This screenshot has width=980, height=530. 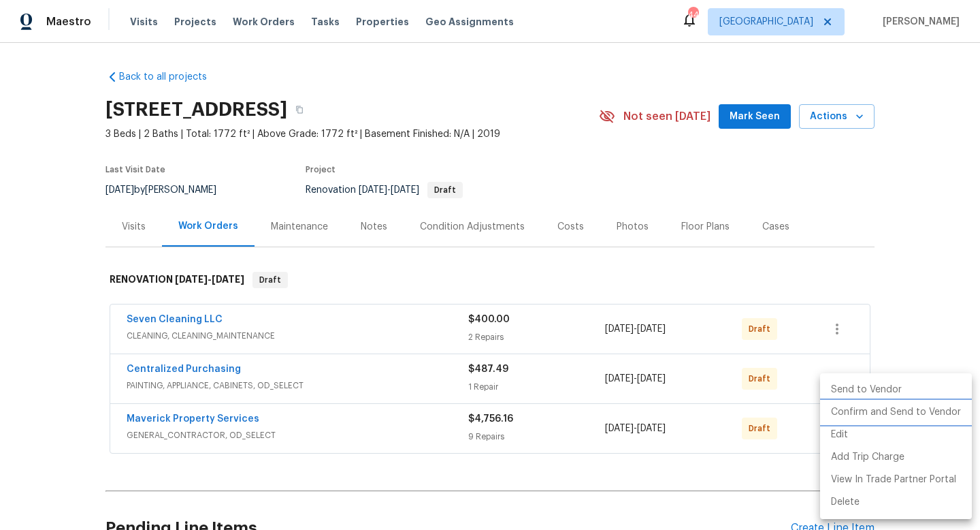 I want to click on li: View In Trade Partner Portal, so click(x=896, y=479).